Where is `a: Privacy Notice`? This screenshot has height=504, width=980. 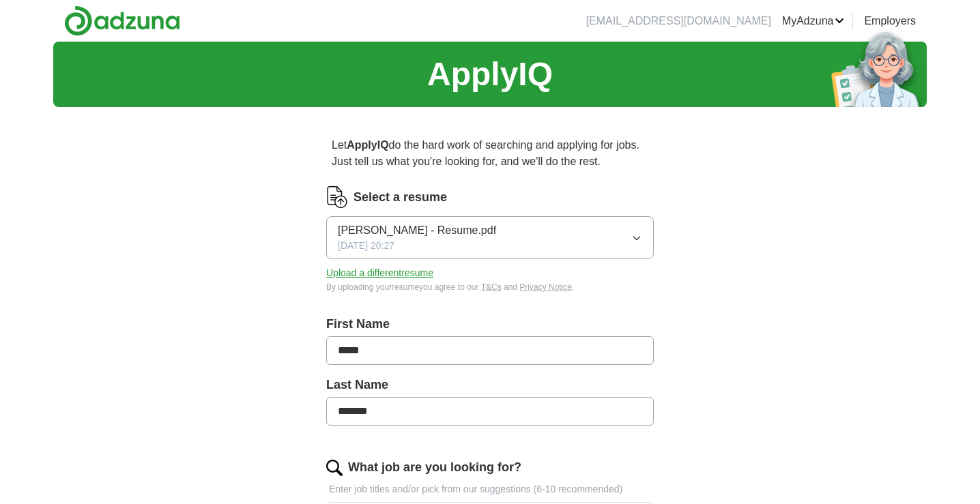
a: Privacy Notice is located at coordinates (545, 287).